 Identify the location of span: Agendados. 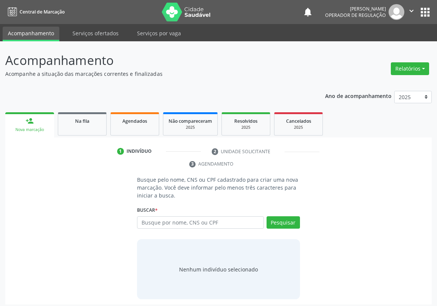
(135, 121).